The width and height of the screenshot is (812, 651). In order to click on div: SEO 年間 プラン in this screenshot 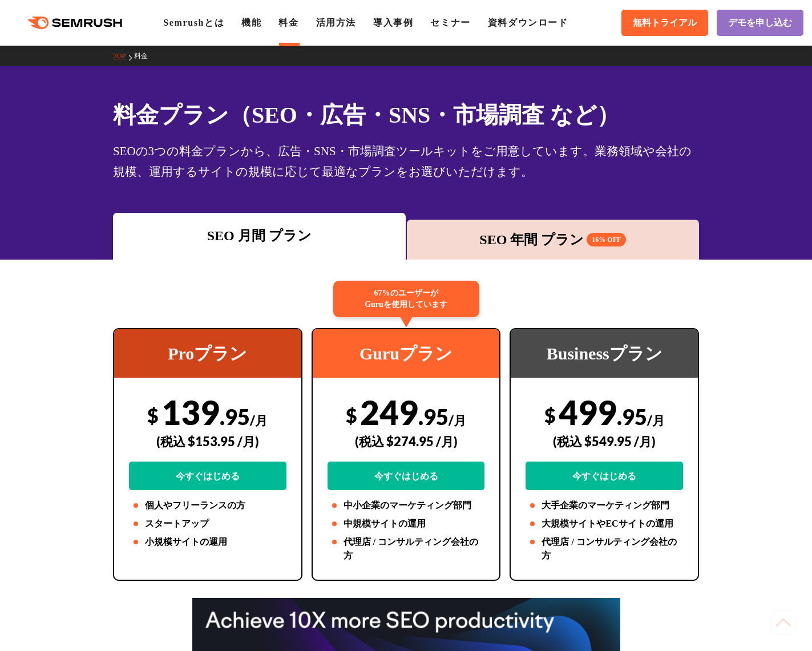, I will do `click(553, 240)`.